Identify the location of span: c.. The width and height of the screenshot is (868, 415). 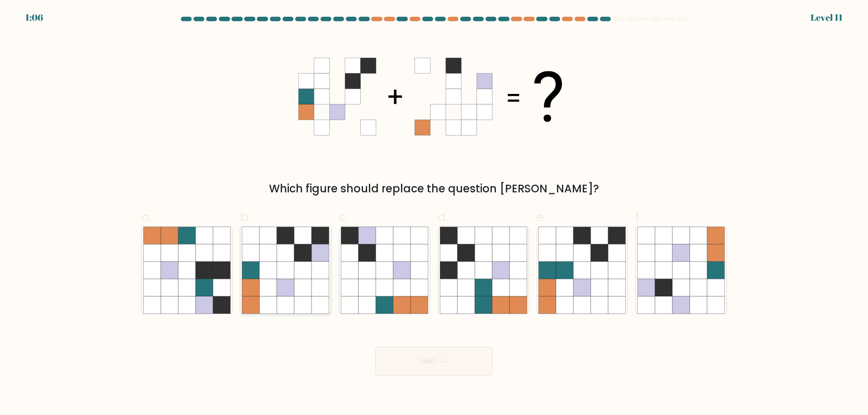
(344, 217).